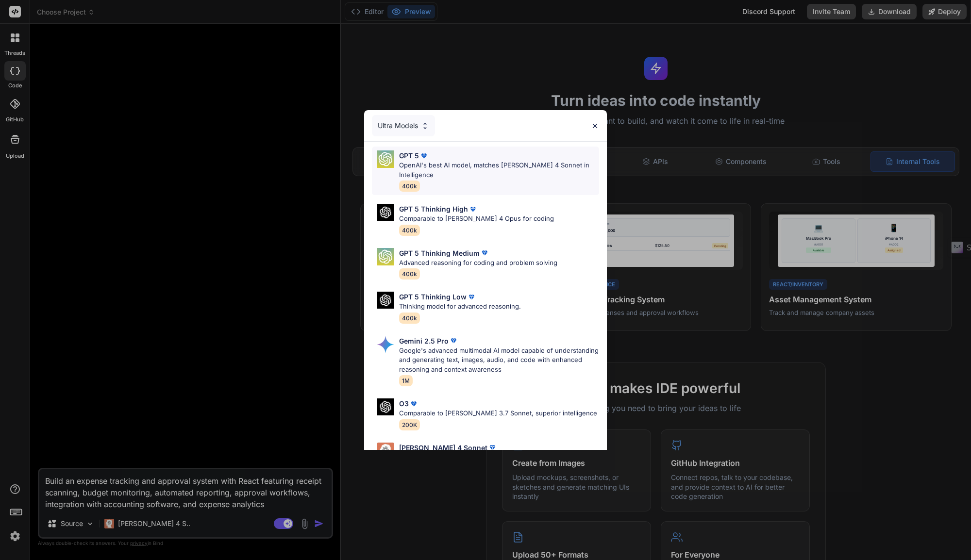 This screenshot has height=560, width=971. What do you see at coordinates (434, 209) in the screenshot?
I see `p: GPT 5 Thinking High` at bounding box center [434, 209].